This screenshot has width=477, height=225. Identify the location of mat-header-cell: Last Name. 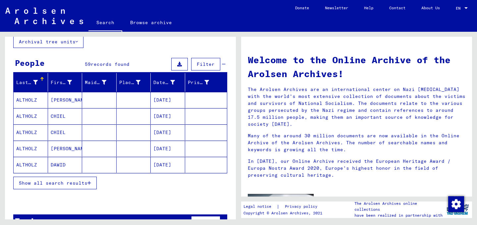
(31, 82).